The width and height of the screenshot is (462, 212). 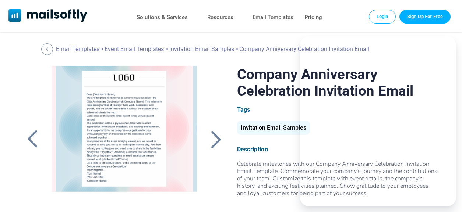 What do you see at coordinates (338, 110) in the screenshot?
I see `div: Tags` at bounding box center [338, 110].